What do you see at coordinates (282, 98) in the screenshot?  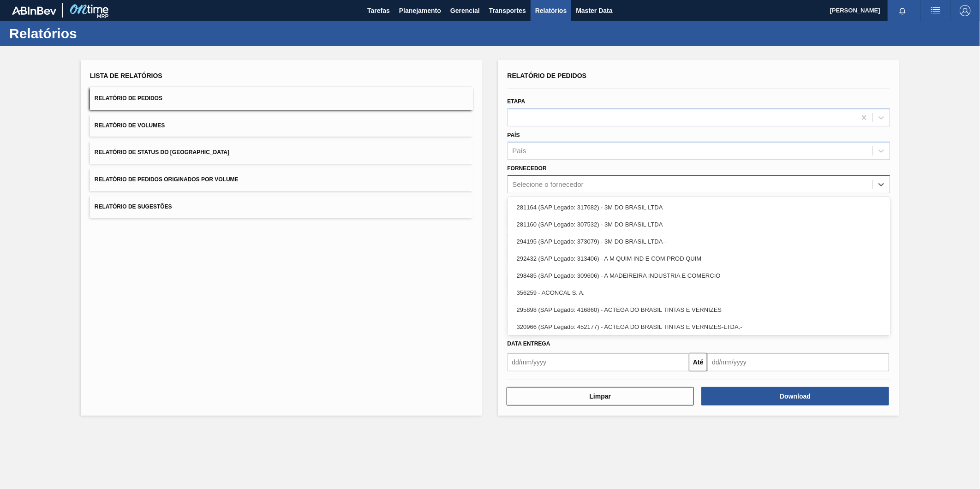 I see `button: Relatório de Pedidos` at bounding box center [282, 98].